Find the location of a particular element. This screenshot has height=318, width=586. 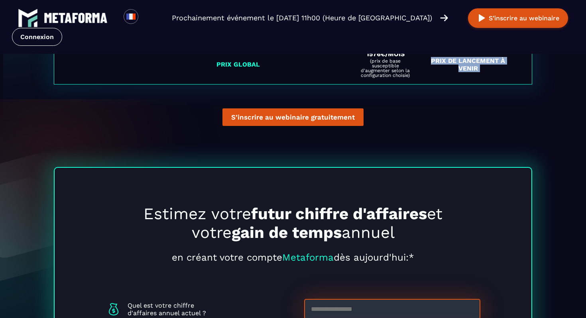

input: Search for option is located at coordinates (148, 18).